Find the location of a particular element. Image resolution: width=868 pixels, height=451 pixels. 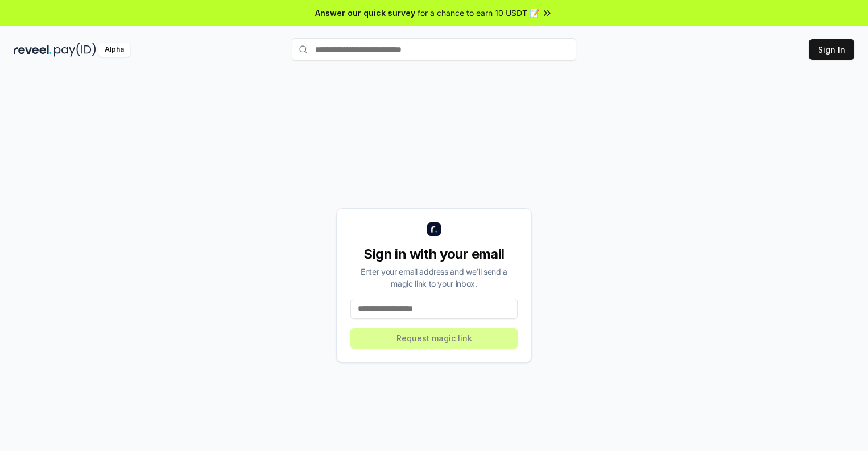

button: Sign In is located at coordinates (832, 49).